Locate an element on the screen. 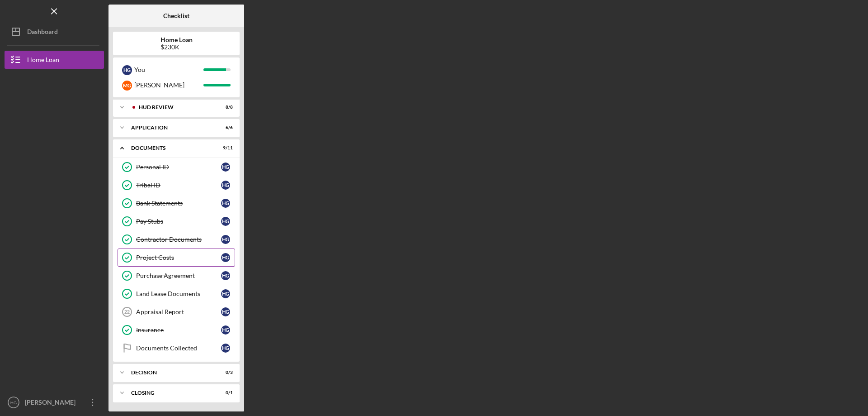 The width and height of the screenshot is (868, 416). div: 6 / 6 is located at coordinates (225, 127).